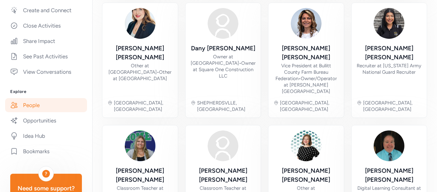 The width and height of the screenshot is (437, 192). Describe the element at coordinates (46, 56) in the screenshot. I see `a: See Past Activities` at that location.